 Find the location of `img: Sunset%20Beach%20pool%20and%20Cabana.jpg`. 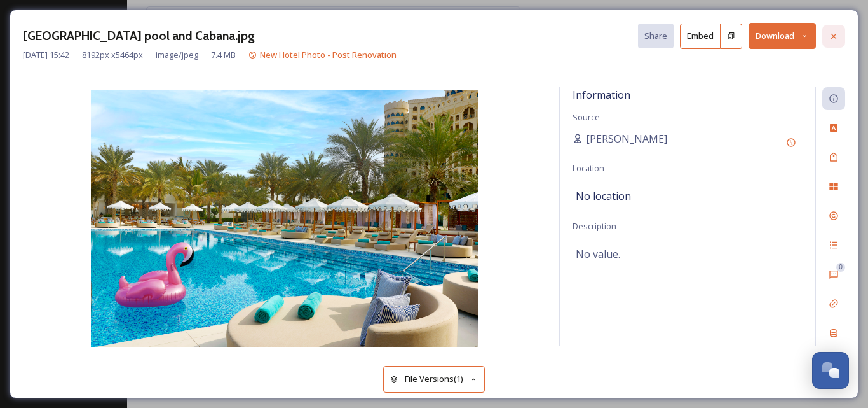

img: Sunset%20Beach%20pool%20and%20Cabana.jpg is located at coordinates (285, 219).